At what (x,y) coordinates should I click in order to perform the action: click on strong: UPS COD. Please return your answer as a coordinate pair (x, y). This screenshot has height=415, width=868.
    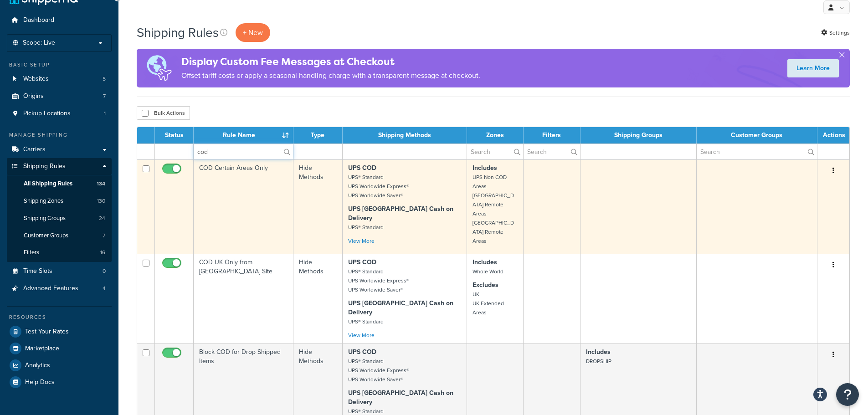
    Looking at the image, I should click on (362, 167).